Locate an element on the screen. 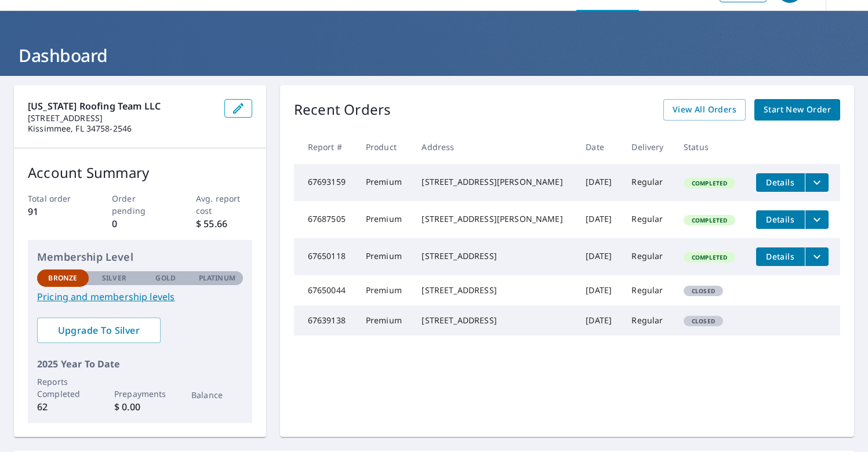 The height and width of the screenshot is (452, 868). p: Prepayments is located at coordinates (140, 393).